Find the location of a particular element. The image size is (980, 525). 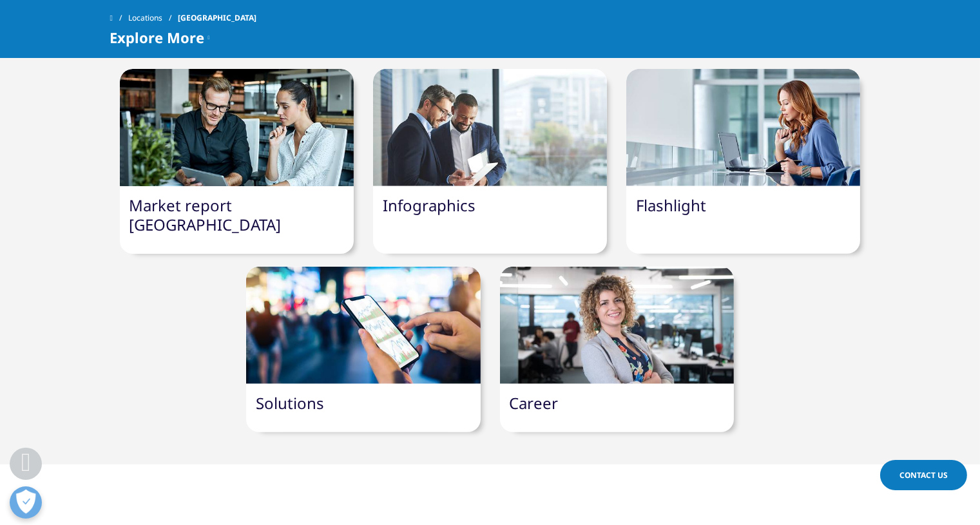

a: Infographics is located at coordinates (429, 205).